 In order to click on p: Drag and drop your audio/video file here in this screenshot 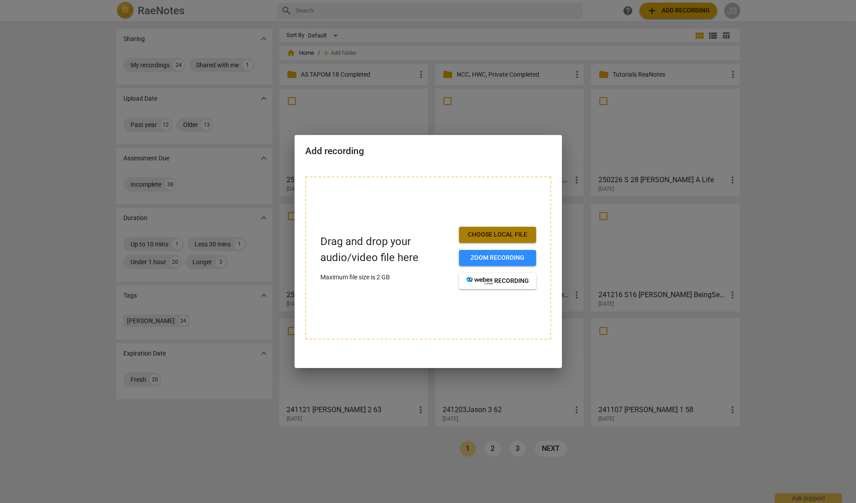, I will do `click(386, 250)`.